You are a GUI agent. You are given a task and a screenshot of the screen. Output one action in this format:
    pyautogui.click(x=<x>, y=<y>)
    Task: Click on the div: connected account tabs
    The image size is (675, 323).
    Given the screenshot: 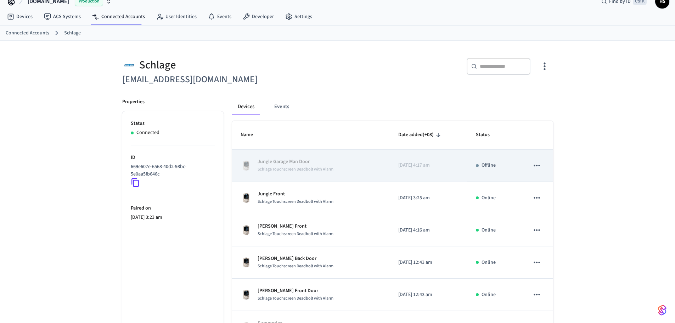 What is the action you would take?
    pyautogui.click(x=392, y=107)
    